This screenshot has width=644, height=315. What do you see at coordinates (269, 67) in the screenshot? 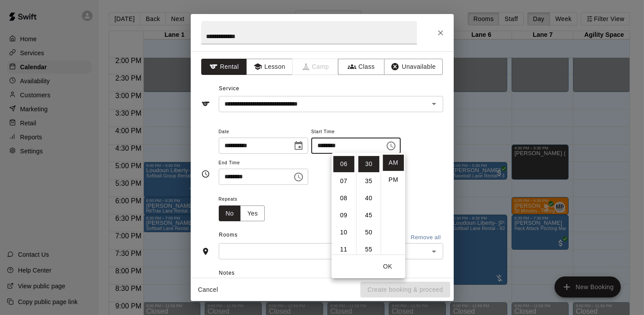
I see `button: Lesson` at bounding box center [269, 67].